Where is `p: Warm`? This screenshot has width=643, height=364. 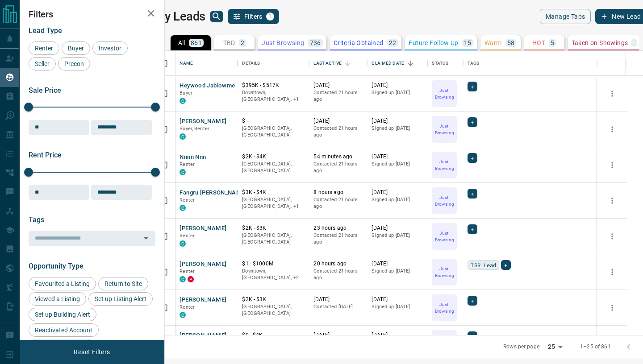 p: Warm is located at coordinates (493, 43).